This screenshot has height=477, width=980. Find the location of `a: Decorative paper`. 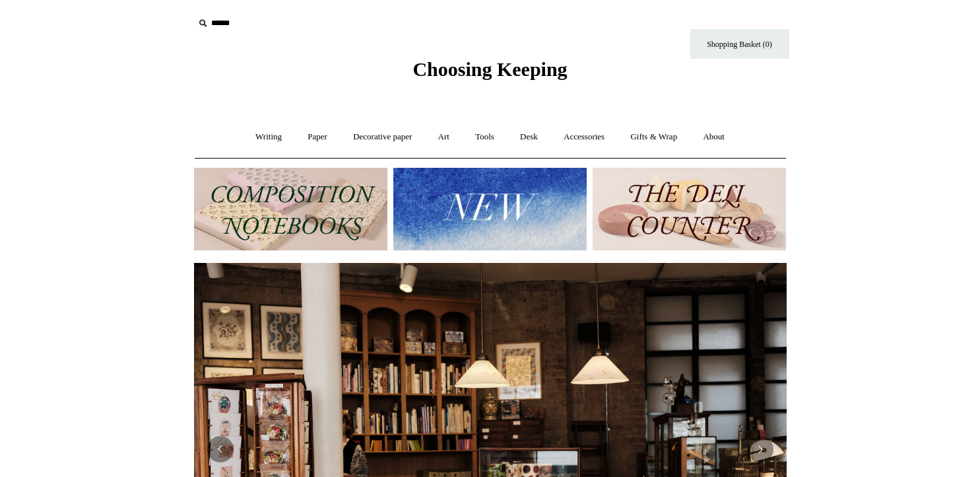

a: Decorative paper is located at coordinates (382, 137).